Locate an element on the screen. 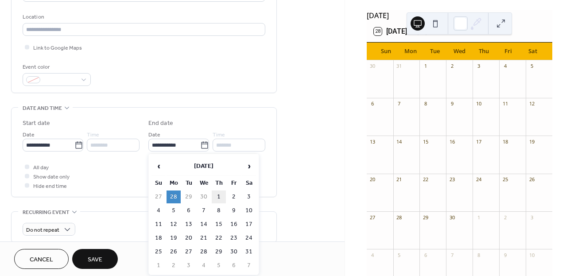 The height and width of the screenshot is (276, 574). td: 4 is located at coordinates (159, 210).